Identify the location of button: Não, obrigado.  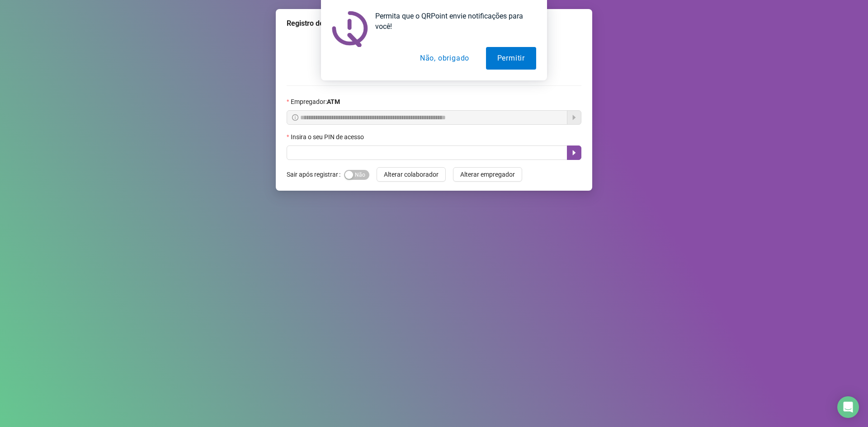
(444, 58).